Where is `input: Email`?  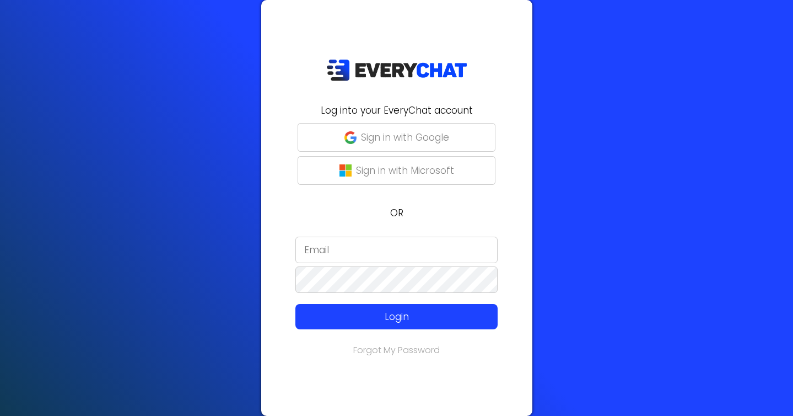
input: Email is located at coordinates (396, 250).